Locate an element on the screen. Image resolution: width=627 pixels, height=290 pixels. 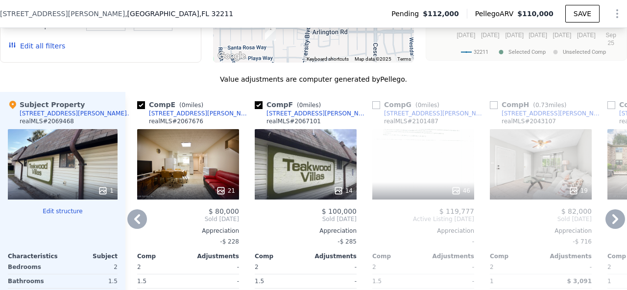
a: Open this area in Google Maps (opens a new window) is located at coordinates (232, 56).